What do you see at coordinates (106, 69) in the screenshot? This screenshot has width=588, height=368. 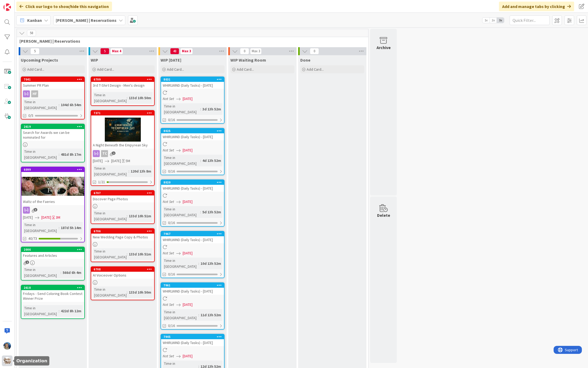 I see `span: Add Card...` at bounding box center [106, 69].